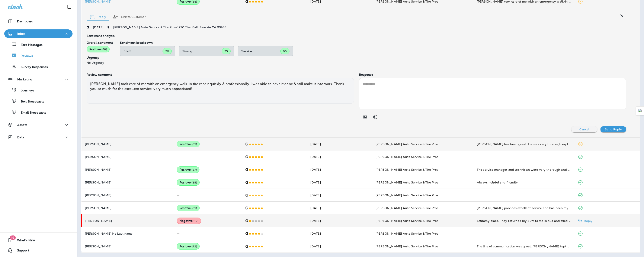 This screenshot has height=257, width=644. I want to click on p: Marketing, so click(25, 79).